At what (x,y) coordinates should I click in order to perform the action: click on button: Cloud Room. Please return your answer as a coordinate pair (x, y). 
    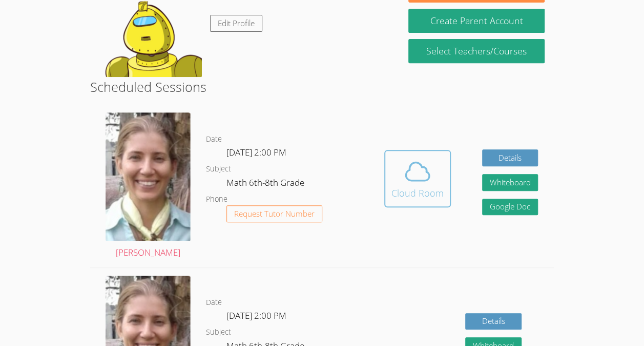
    Looking at the image, I should click on (418, 179).